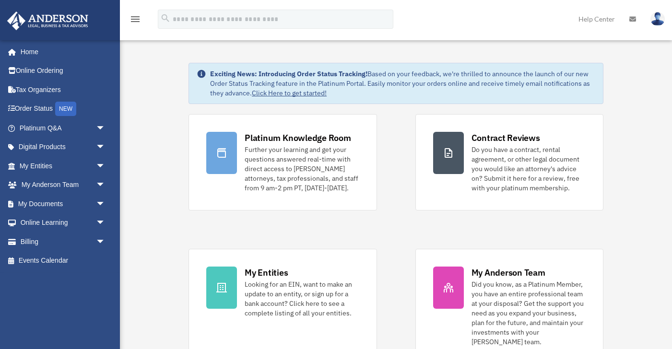 This screenshot has width=672, height=349. What do you see at coordinates (302, 299) in the screenshot?
I see `div: Looking for an EIN, want to make an update to an entity, or sign up for a bank account? Click her...` at bounding box center [302, 299].